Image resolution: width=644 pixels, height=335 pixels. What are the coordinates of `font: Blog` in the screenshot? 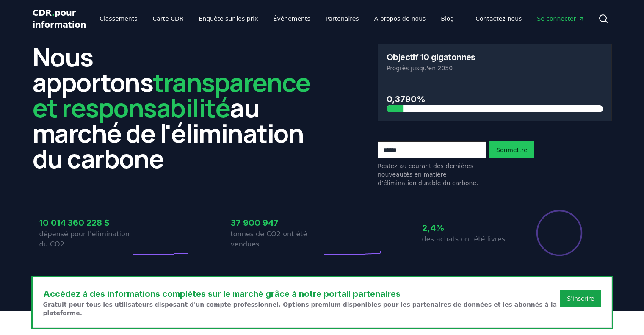 It's located at (447, 19).